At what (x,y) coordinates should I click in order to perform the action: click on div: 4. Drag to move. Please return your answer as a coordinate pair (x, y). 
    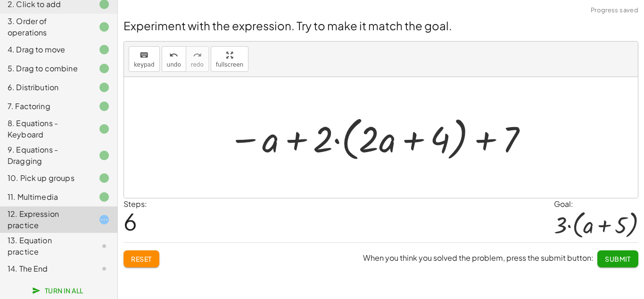
    Looking at the image, I should click on (45, 50).